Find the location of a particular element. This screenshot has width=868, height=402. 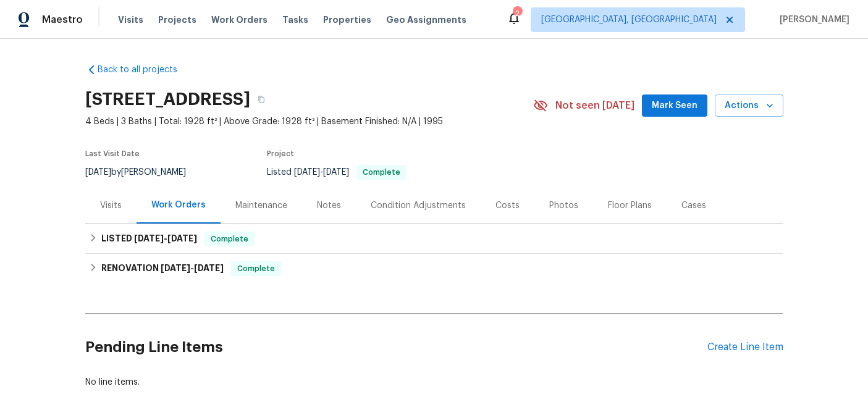

button: Copy Address is located at coordinates (262, 99).